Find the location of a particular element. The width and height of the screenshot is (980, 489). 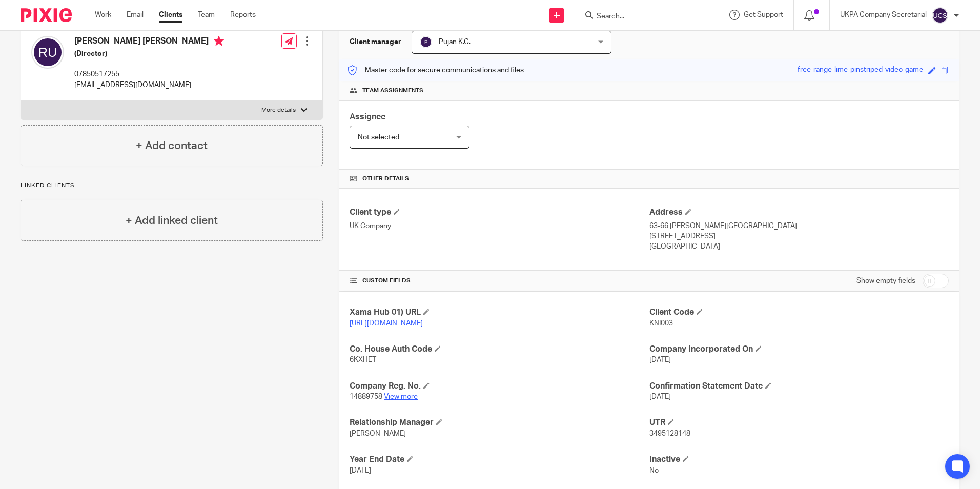

a: Email is located at coordinates (135, 15).